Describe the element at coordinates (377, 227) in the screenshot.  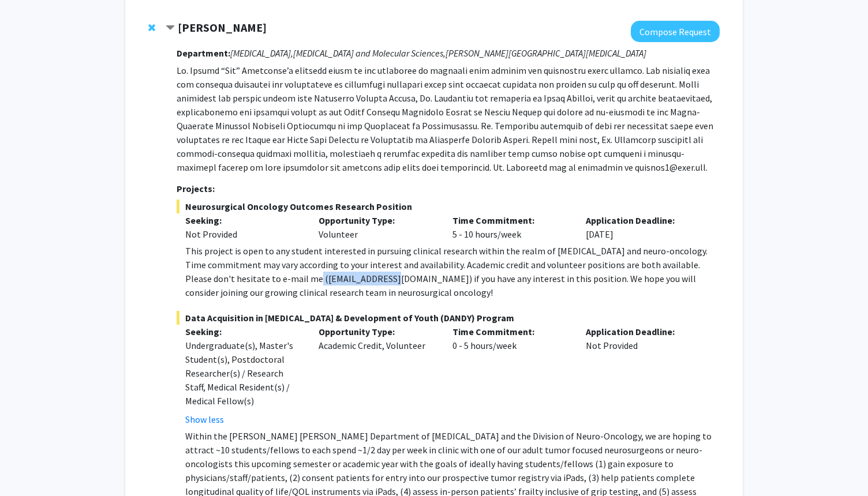
I see `div: Volunteer` at that location.